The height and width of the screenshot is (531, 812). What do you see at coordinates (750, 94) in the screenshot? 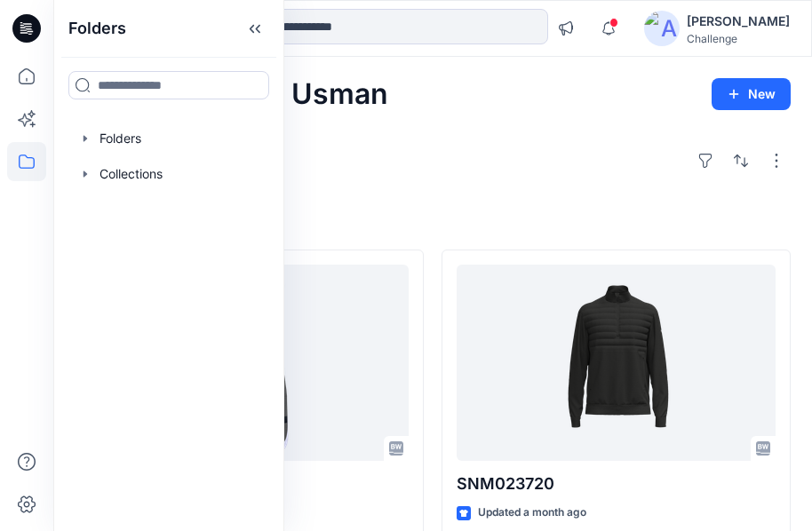
I see `button: New` at bounding box center [750, 94].